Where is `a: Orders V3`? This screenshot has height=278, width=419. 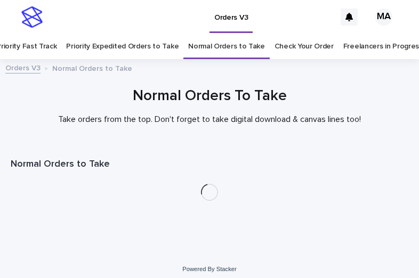
a: Orders V3 is located at coordinates (23, 67).